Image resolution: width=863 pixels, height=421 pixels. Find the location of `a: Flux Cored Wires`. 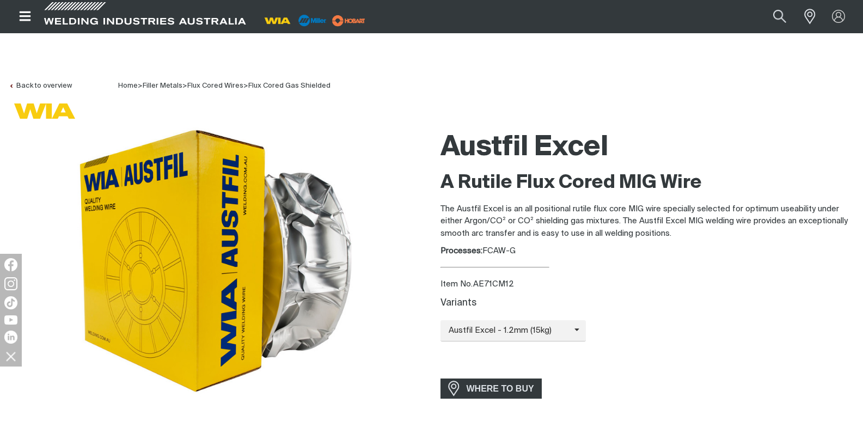

a: Flux Cored Wires is located at coordinates (215, 86).